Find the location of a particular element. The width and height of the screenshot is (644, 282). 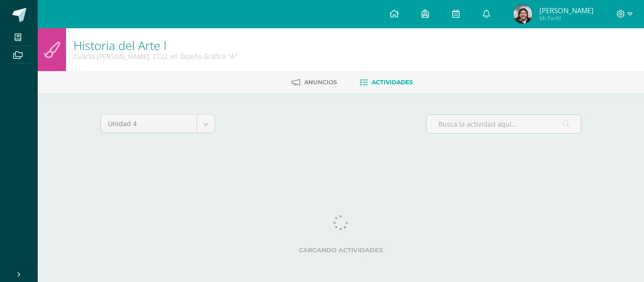

a: Actividades is located at coordinates (386, 83).